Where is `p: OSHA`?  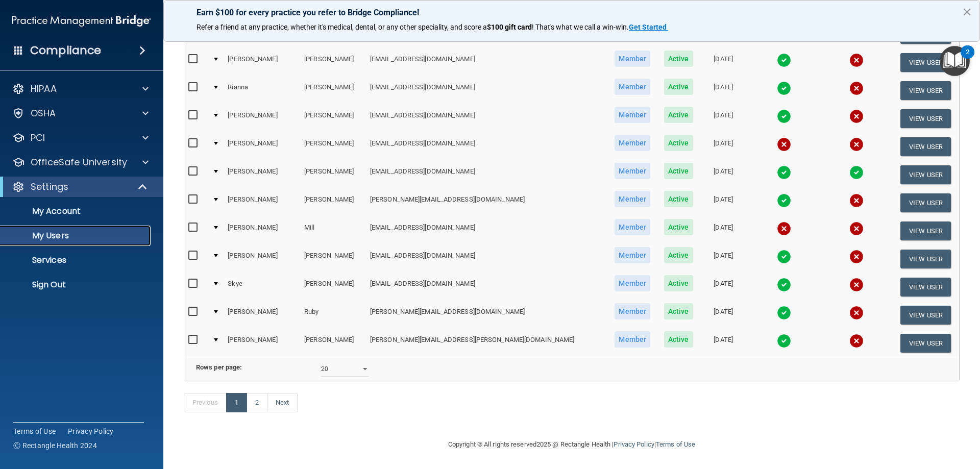 p: OSHA is located at coordinates (43, 113).